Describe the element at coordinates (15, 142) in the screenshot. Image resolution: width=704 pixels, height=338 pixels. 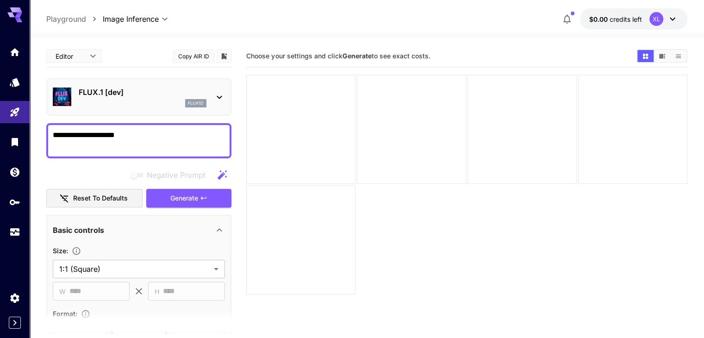
I see `div: Library` at that location.